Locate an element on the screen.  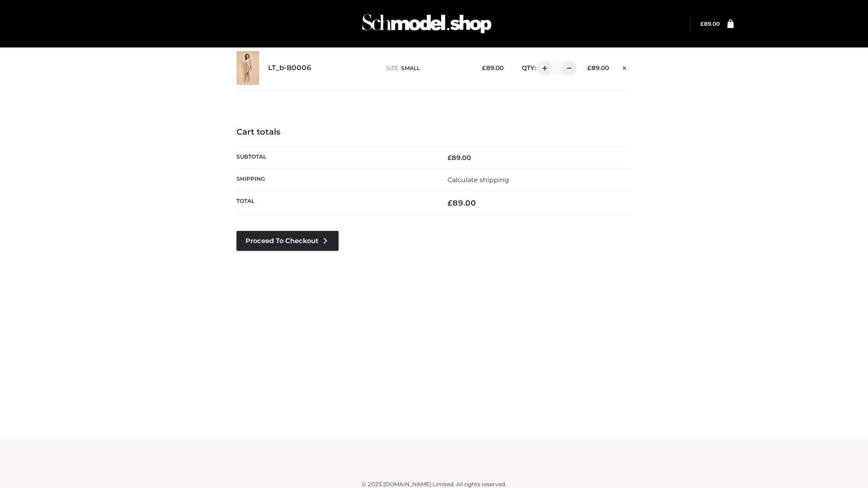
th: Total is located at coordinates (335, 203).